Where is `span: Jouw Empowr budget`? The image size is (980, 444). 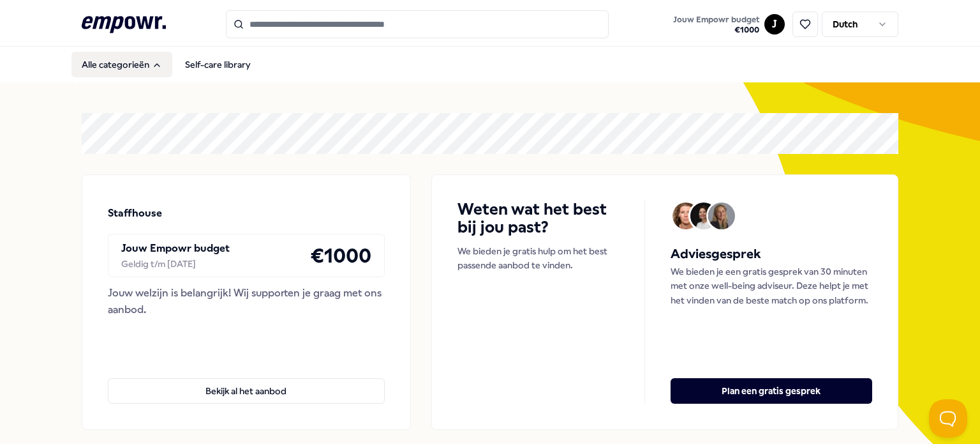 span: Jouw Empowr budget is located at coordinates (716, 20).